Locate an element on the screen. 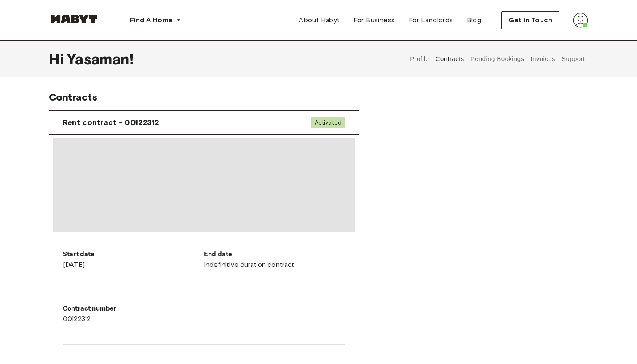 Image resolution: width=637 pixels, height=364 pixels. button: Get in Touch is located at coordinates (531, 20).